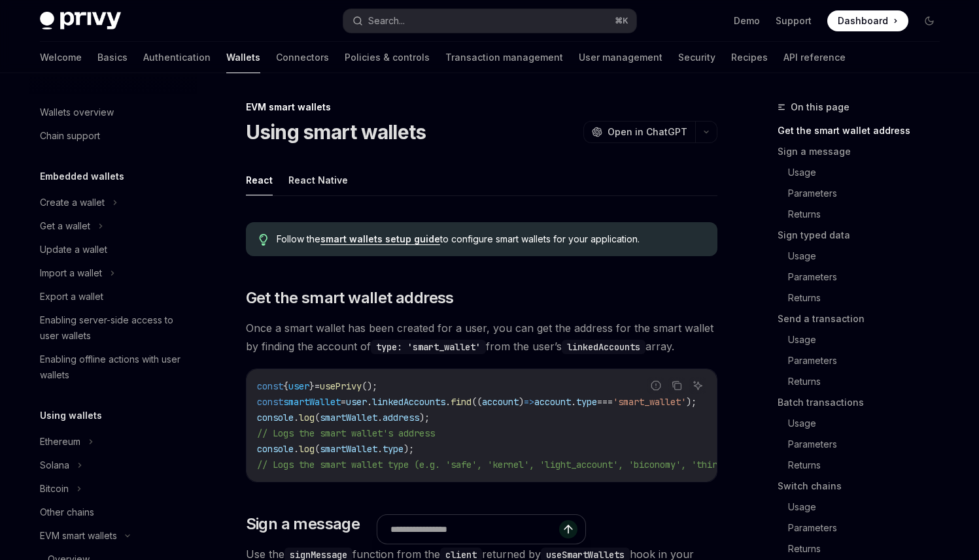  I want to click on div: Solana, so click(54, 465).